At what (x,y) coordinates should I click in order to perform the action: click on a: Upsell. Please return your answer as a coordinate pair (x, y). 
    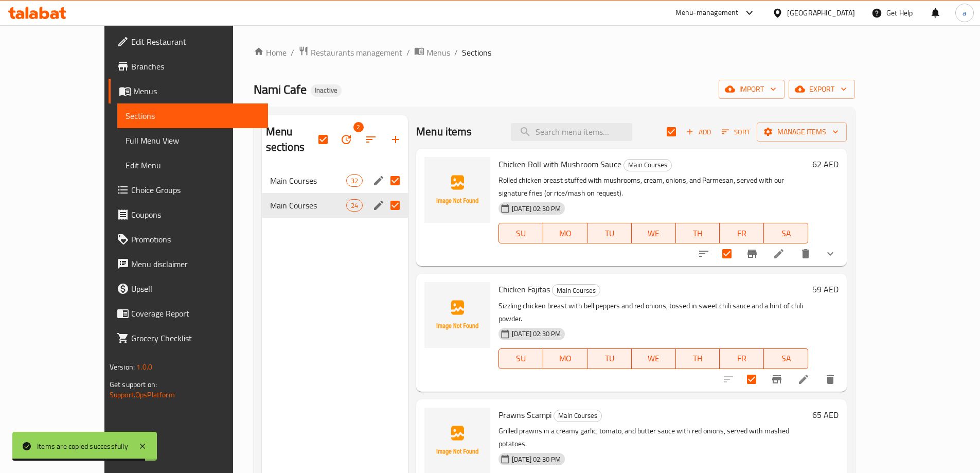
    Looking at the image, I should click on (188, 289).